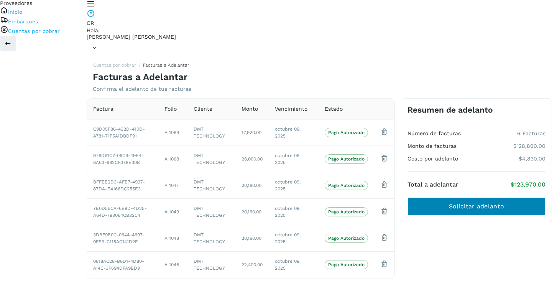  What do you see at coordinates (529, 146) in the screenshot?
I see `p: $128,800.00` at bounding box center [529, 146].